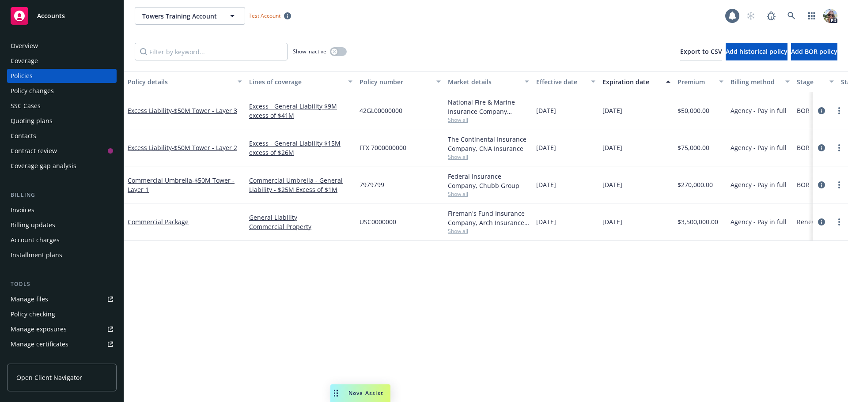  What do you see at coordinates (62, 166) in the screenshot?
I see `a: Coverage gap analysis` at bounding box center [62, 166].